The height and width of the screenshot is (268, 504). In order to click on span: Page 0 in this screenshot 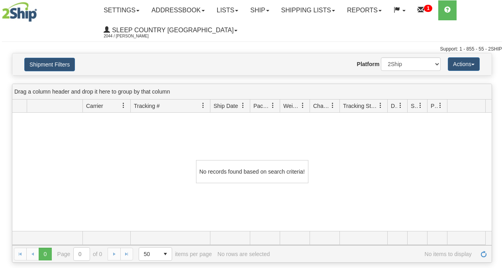, I will do `click(45, 254)`.